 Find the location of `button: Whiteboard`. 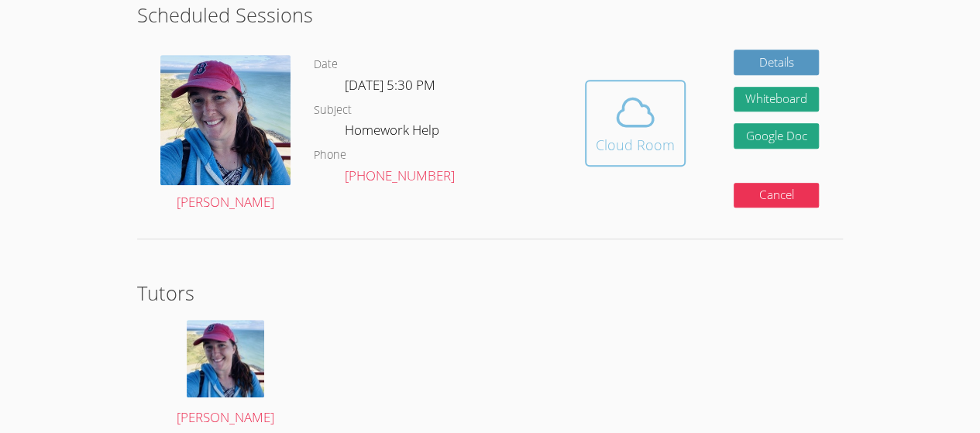

button: Whiteboard is located at coordinates (777, 99).